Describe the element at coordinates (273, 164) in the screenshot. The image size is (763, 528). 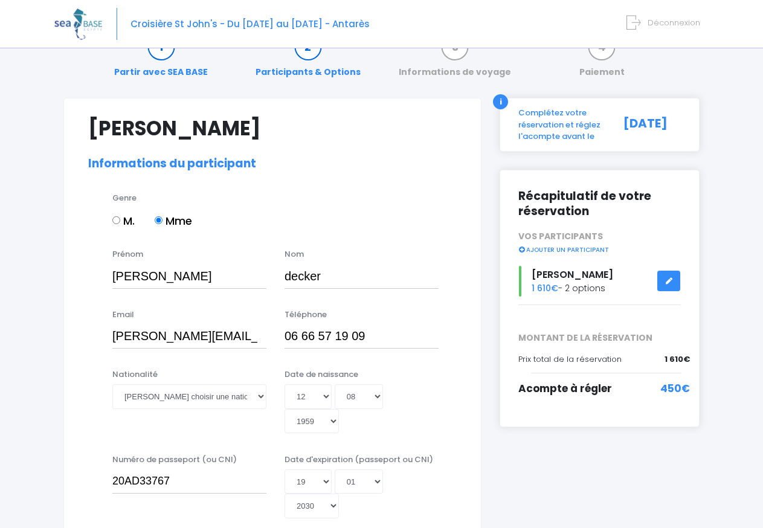
I see `h2: Informations du participant` at that location.